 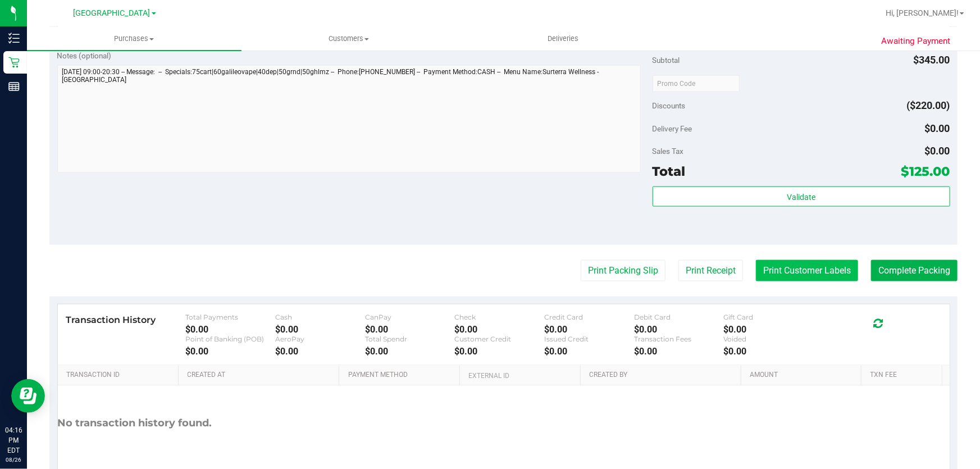 I want to click on div: Debit Card, so click(x=679, y=317).